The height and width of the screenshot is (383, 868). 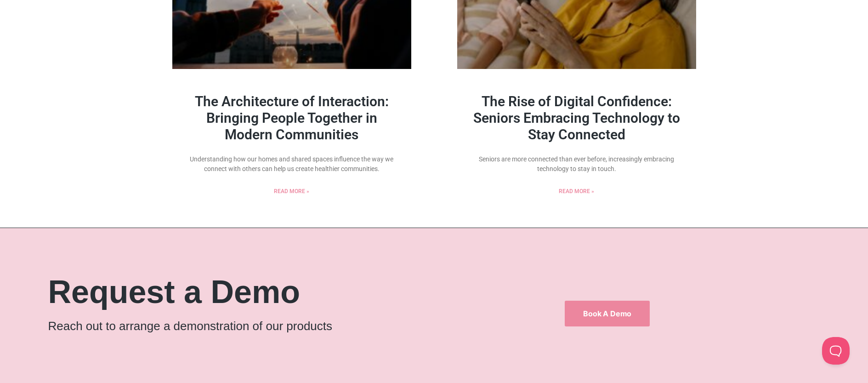 What do you see at coordinates (292, 117) in the screenshot?
I see `a: The Architecture of Interaction: Bringing People Together in Modern Communities` at bounding box center [292, 117].